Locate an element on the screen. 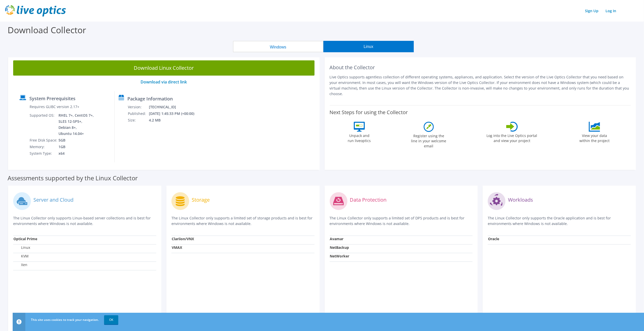 This screenshot has width=644, height=331. img: live_optics_svg.svg is located at coordinates (35, 11).